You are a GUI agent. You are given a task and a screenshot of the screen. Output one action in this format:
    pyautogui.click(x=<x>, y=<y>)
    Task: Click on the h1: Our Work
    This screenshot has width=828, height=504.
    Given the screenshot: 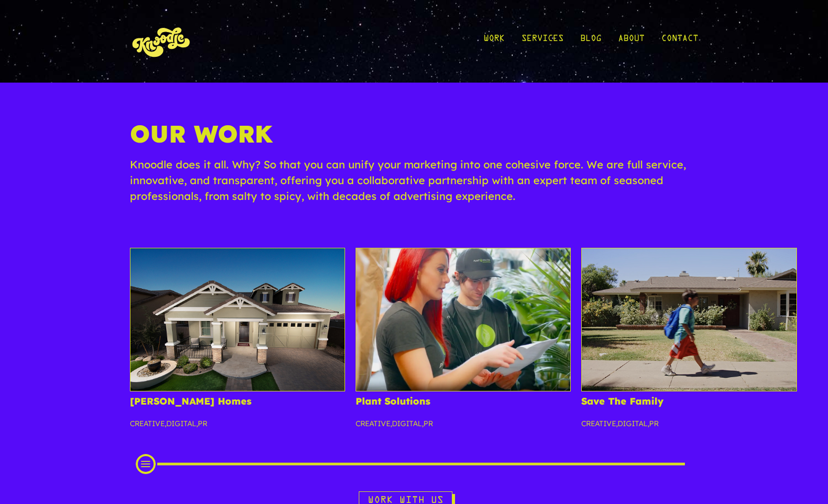 What is the action you would take?
    pyautogui.click(x=414, y=138)
    